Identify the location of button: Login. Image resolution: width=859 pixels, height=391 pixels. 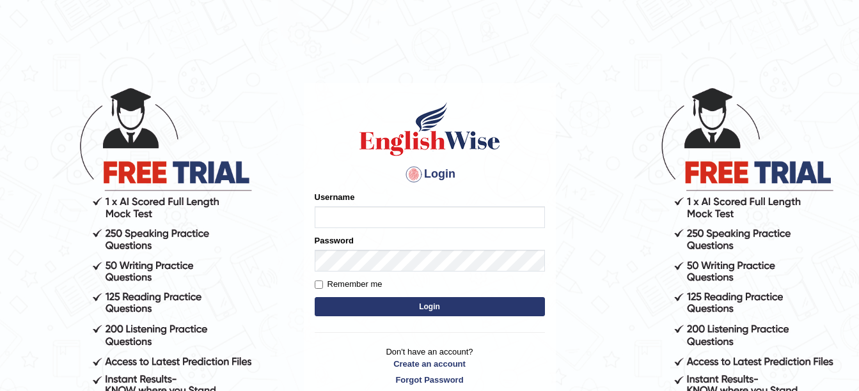
(430, 307).